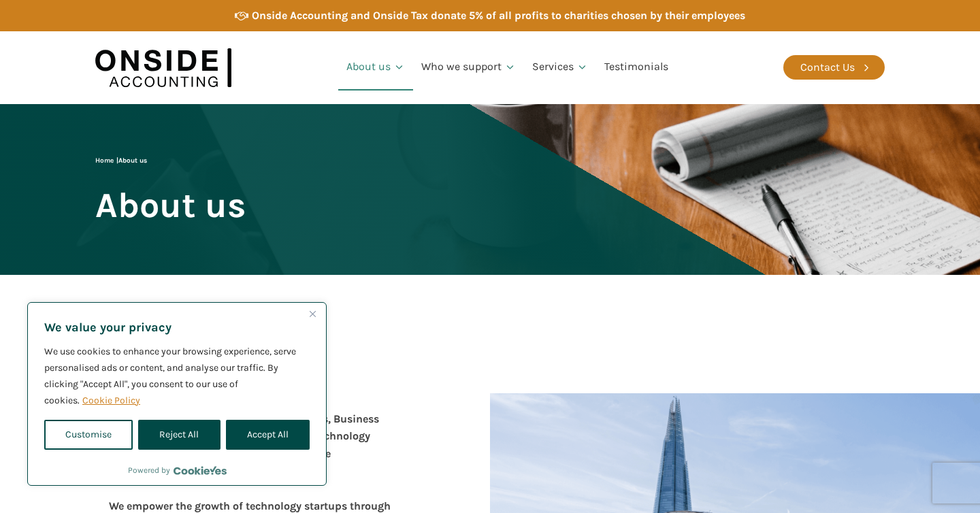 This screenshot has width=980, height=513. What do you see at coordinates (637, 68) in the screenshot?
I see `a: Testimonials` at bounding box center [637, 68].